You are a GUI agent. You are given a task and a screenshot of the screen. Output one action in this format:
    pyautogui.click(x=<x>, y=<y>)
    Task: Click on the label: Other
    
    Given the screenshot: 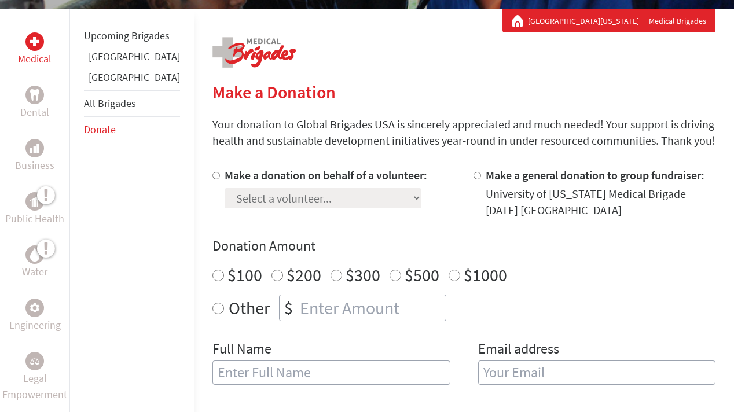 What is the action you would take?
    pyautogui.click(x=249, y=308)
    